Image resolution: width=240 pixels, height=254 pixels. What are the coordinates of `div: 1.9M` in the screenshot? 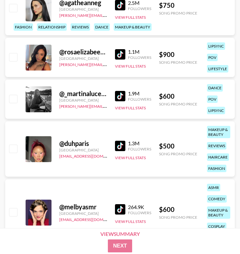 It's located at (140, 94).